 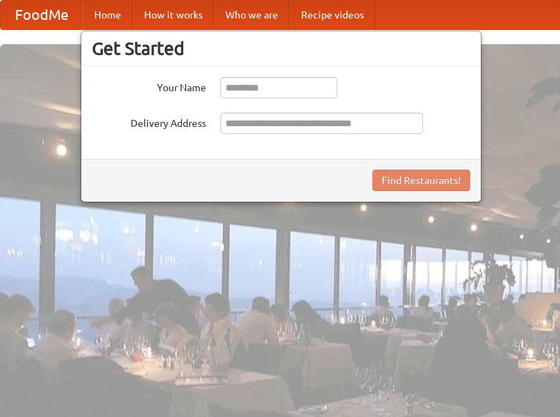 What do you see at coordinates (421, 180) in the screenshot?
I see `button: Find Restaurants!` at bounding box center [421, 180].